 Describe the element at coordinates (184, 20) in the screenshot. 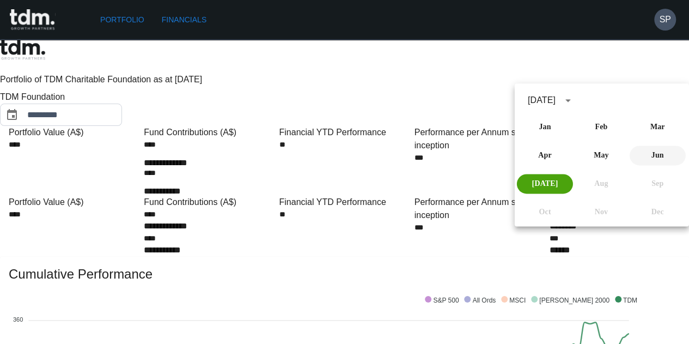

I see `a: Financials` at that location.